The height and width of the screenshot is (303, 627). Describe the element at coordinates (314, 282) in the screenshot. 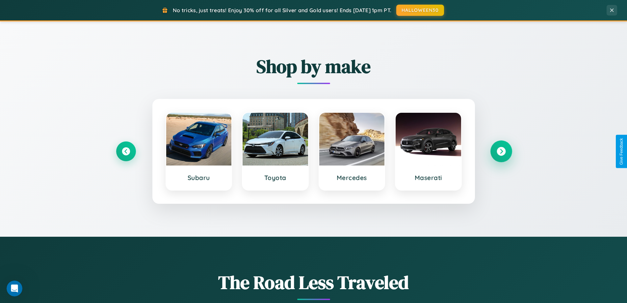

I see `h1: The Road Less Traveled` at that location.